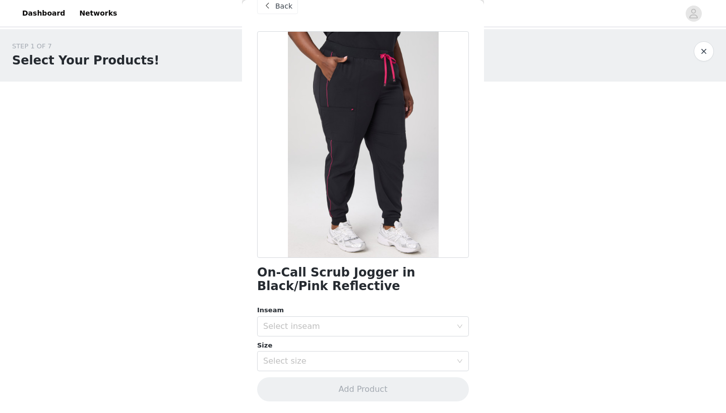 This screenshot has height=413, width=726. I want to click on a: Dashboard, so click(43, 13).